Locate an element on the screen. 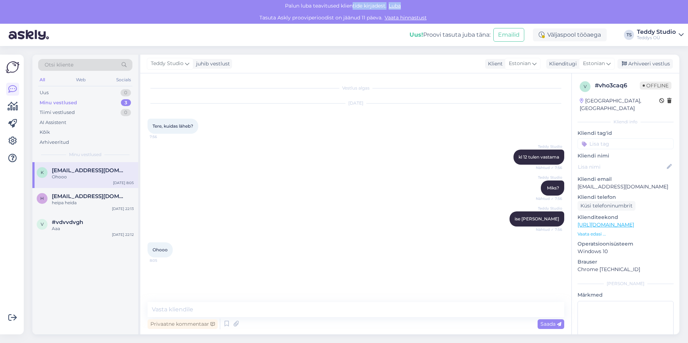  div: Kliendi info is located at coordinates (626, 122).